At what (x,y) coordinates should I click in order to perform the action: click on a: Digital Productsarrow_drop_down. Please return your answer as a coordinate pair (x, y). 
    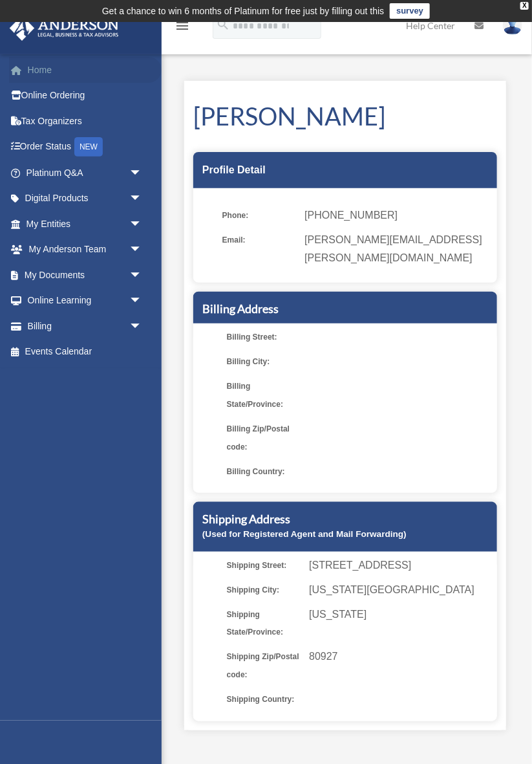
    Looking at the image, I should click on (85, 199).